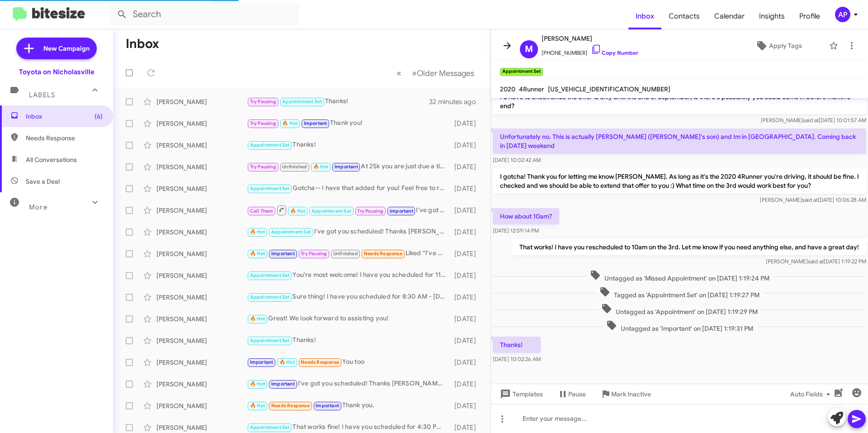  What do you see at coordinates (456, 102) in the screenshot?
I see `div: 32 minutes ago` at bounding box center [456, 102].